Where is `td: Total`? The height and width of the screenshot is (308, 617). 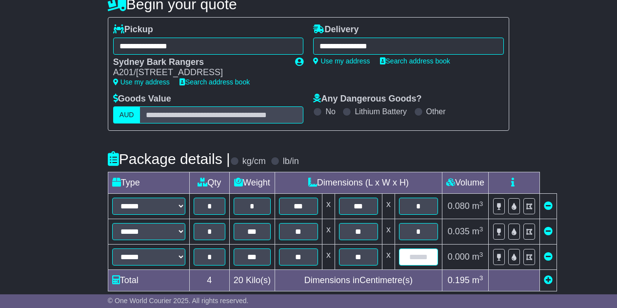 td: Total is located at coordinates (148, 281).